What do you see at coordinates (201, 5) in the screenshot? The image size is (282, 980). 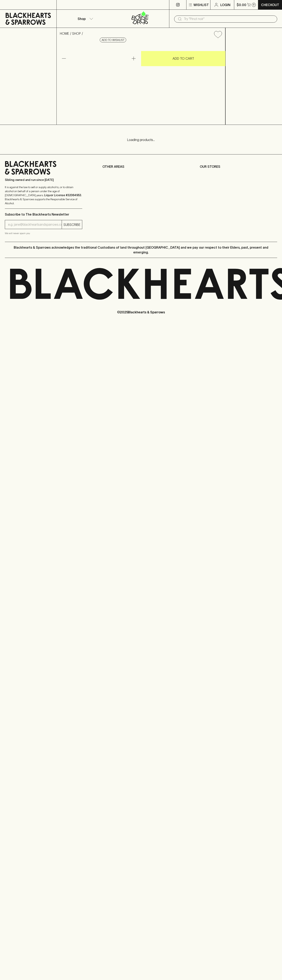 I see `p: Wishlist` at bounding box center [201, 5].